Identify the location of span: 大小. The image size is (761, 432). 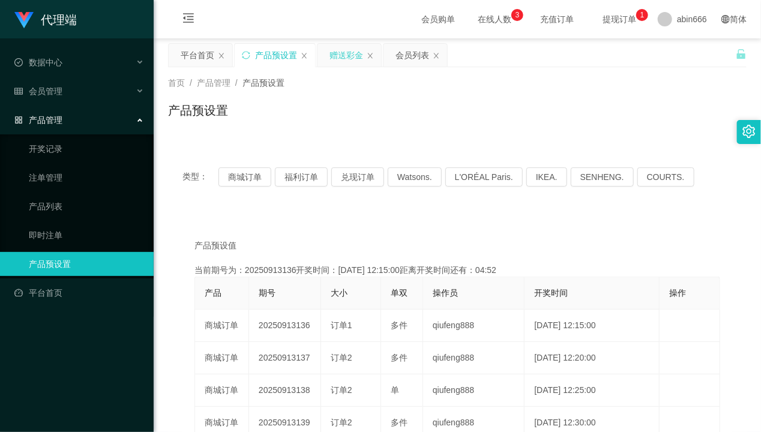
(339, 293).